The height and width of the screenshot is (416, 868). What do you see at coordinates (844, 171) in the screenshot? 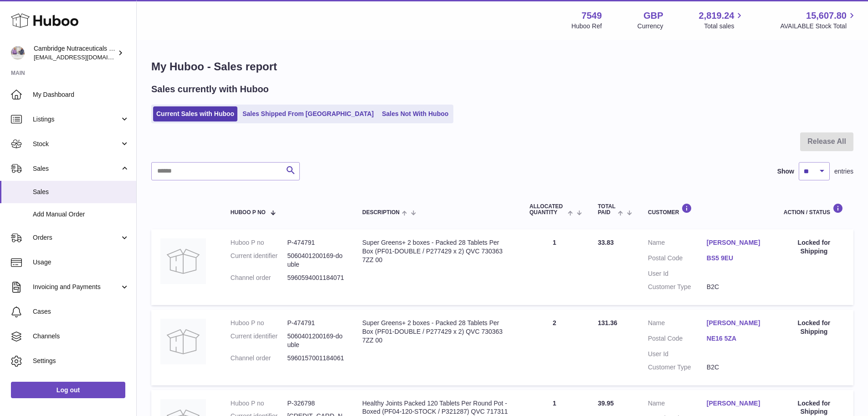
I see `span: entries` at bounding box center [844, 171].